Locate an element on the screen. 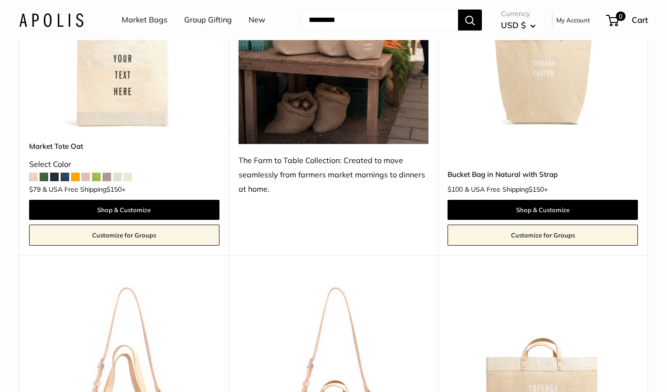  a: My Account is located at coordinates (573, 20).